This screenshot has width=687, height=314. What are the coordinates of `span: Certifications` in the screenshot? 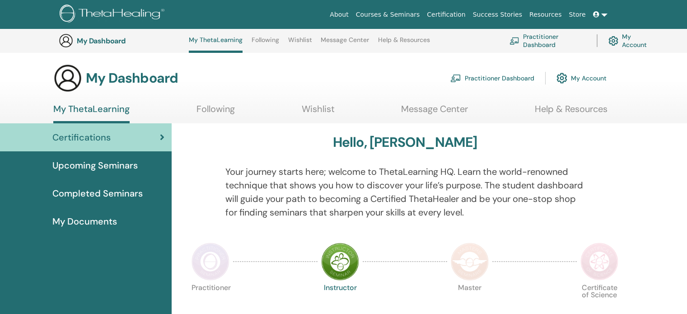 It's located at (81, 137).